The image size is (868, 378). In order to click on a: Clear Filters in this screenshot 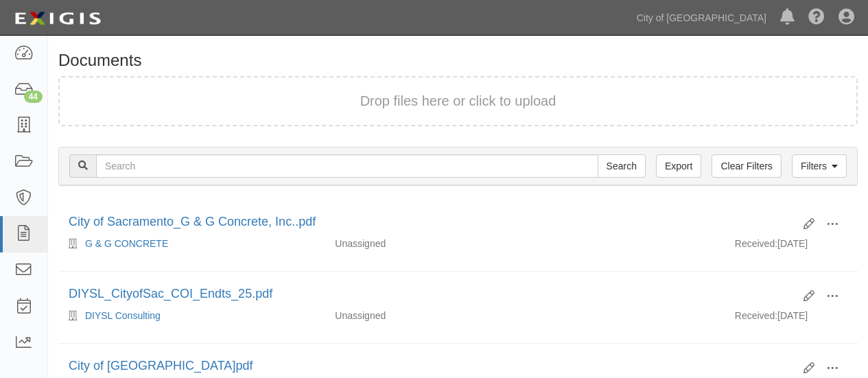, I will do `click(746, 166)`.